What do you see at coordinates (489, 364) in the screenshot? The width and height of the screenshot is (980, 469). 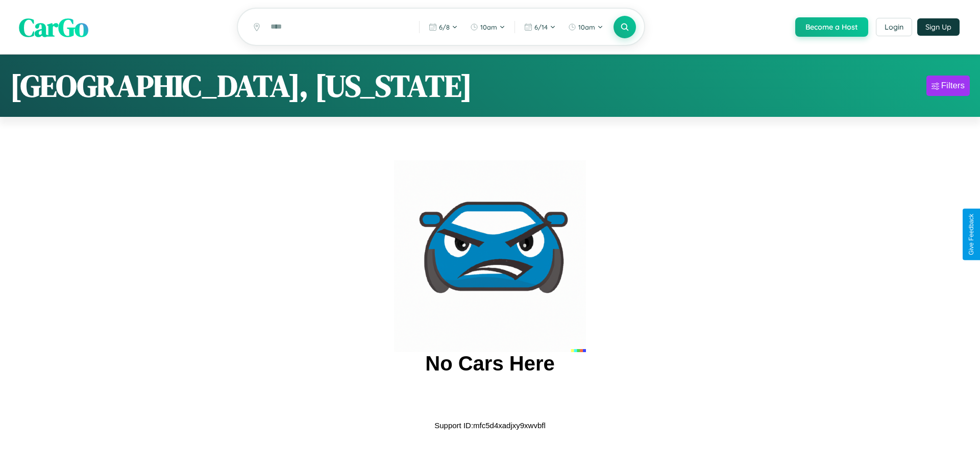 I see `h2: No Cars Here` at bounding box center [489, 364].